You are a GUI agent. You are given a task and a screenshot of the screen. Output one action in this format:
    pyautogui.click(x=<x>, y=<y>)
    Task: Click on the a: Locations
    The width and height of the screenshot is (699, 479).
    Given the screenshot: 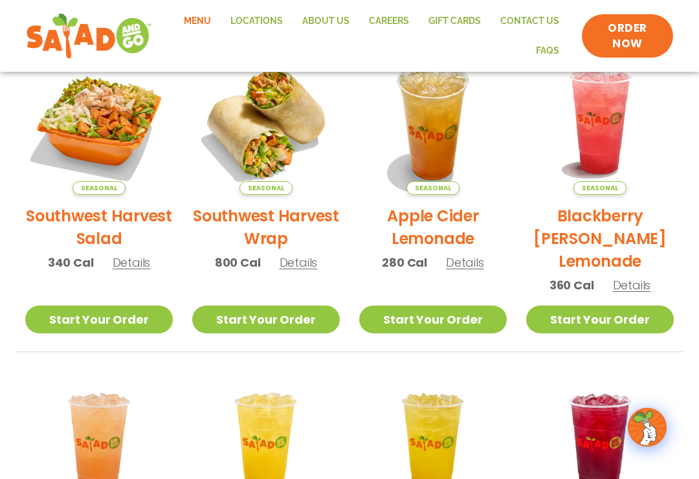 What is the action you would take?
    pyautogui.click(x=256, y=21)
    